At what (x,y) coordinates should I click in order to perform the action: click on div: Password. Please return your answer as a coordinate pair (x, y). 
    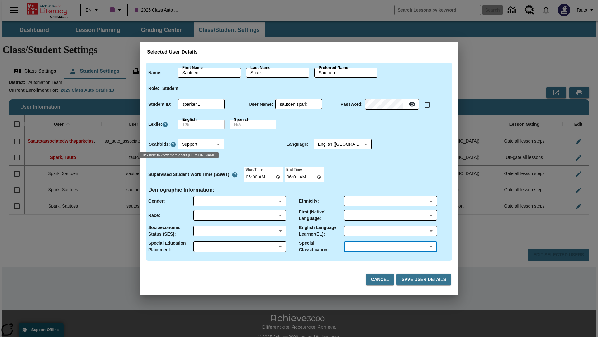
    Looking at the image, I should click on (392, 104).